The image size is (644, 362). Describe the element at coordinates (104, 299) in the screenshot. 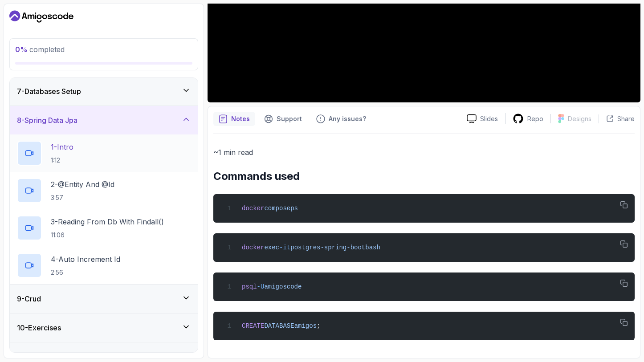

I see `button: 9-Crud` at that location.